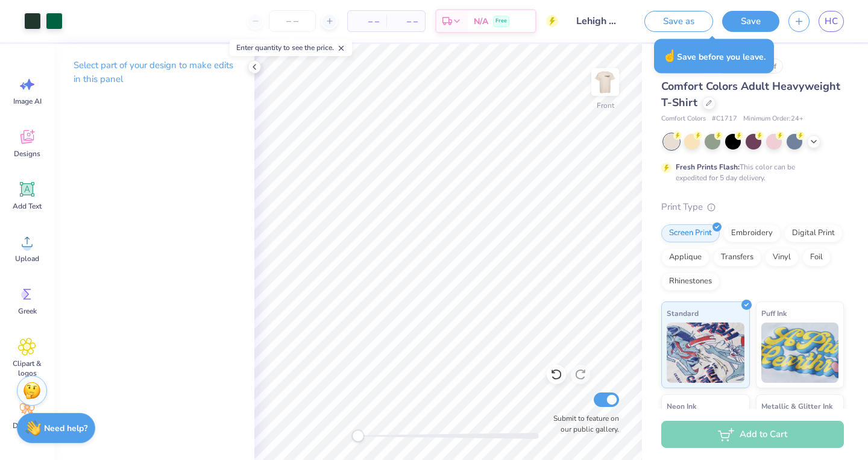  Describe the element at coordinates (605, 82) in the screenshot. I see `img: Front` at that location.